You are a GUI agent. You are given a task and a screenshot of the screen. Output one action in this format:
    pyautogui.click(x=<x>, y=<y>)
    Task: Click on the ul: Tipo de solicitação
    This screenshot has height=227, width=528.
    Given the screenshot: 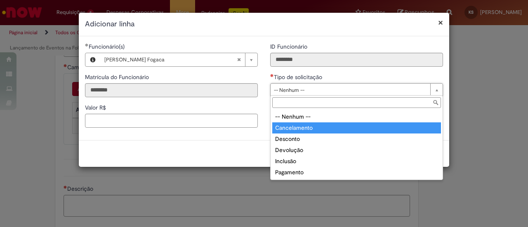 What is the action you would take?
    pyautogui.click(x=357, y=145)
    